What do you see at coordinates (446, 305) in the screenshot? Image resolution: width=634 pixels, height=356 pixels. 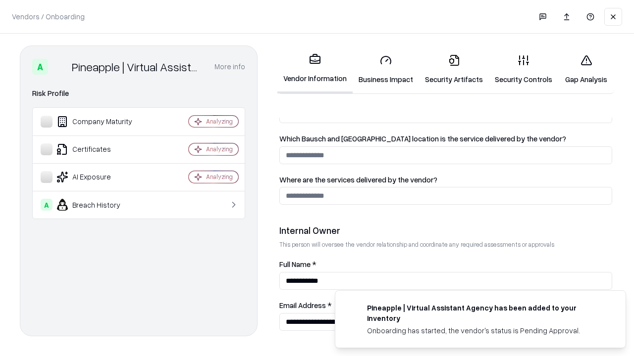 I see `label: Email Address *` at bounding box center [446, 305].